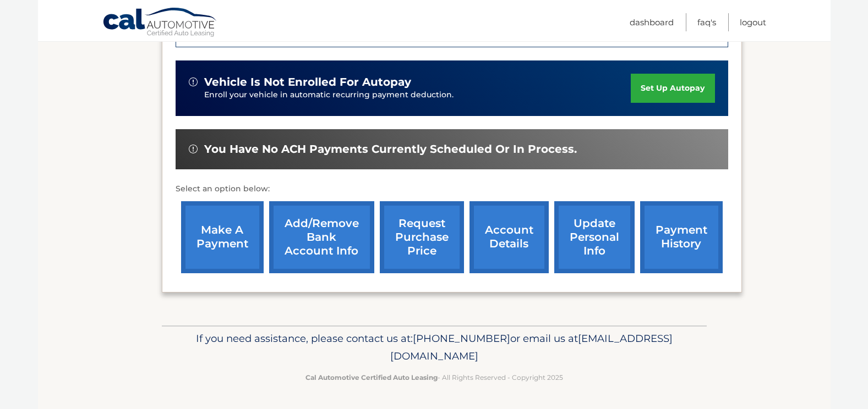 The width and height of the screenshot is (868, 409). Describe the element at coordinates (307, 82) in the screenshot. I see `span: vehicle is not enrolled for autopay` at that location.